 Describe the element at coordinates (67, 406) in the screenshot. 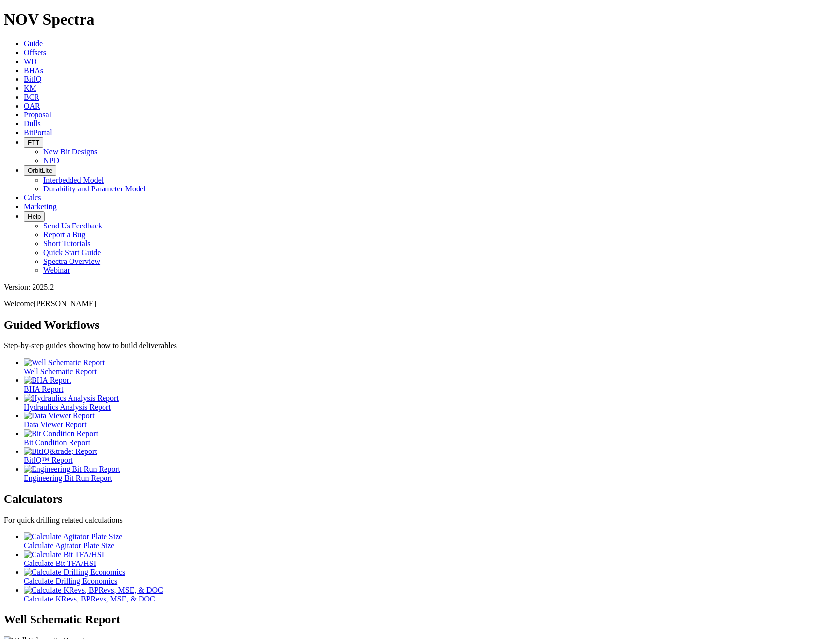

I see `span: Hydraulics Analysis Report` at that location.